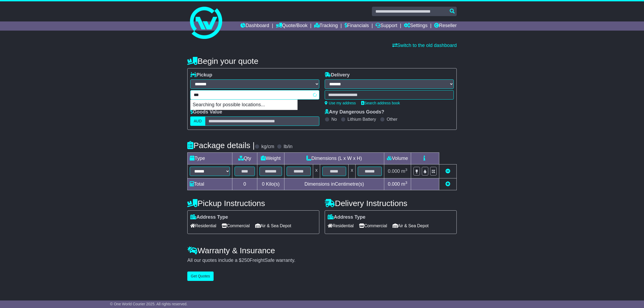 Image resolution: width=644 pixels, height=308 pixels. I want to click on label: Other, so click(392, 119).